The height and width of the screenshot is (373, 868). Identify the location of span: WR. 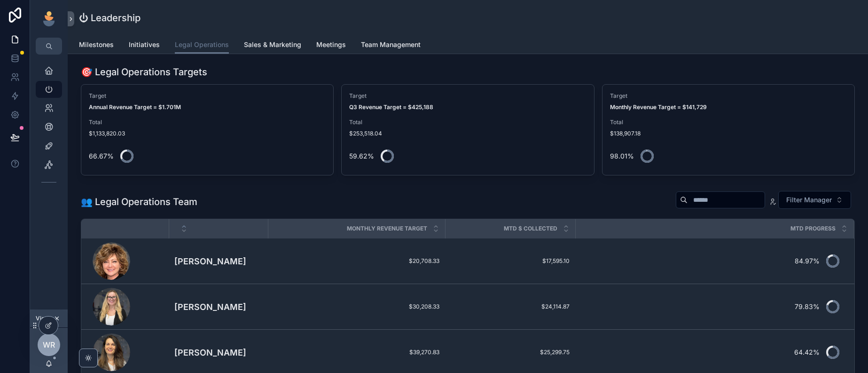
(49, 345).